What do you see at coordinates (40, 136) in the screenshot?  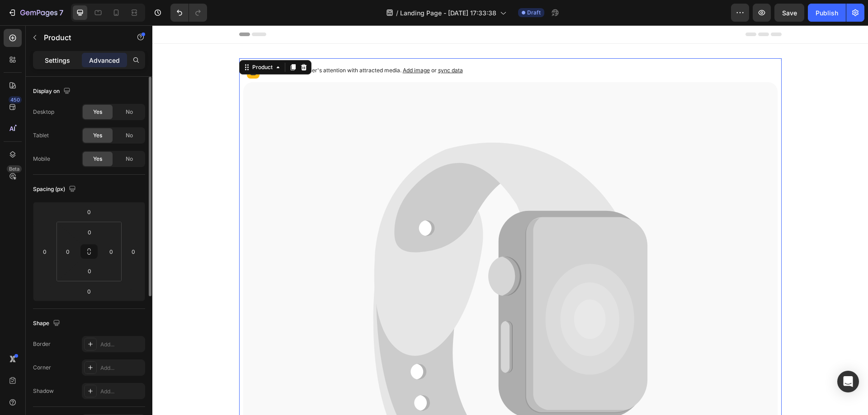 I see `div: Tablet` at bounding box center [40, 136].